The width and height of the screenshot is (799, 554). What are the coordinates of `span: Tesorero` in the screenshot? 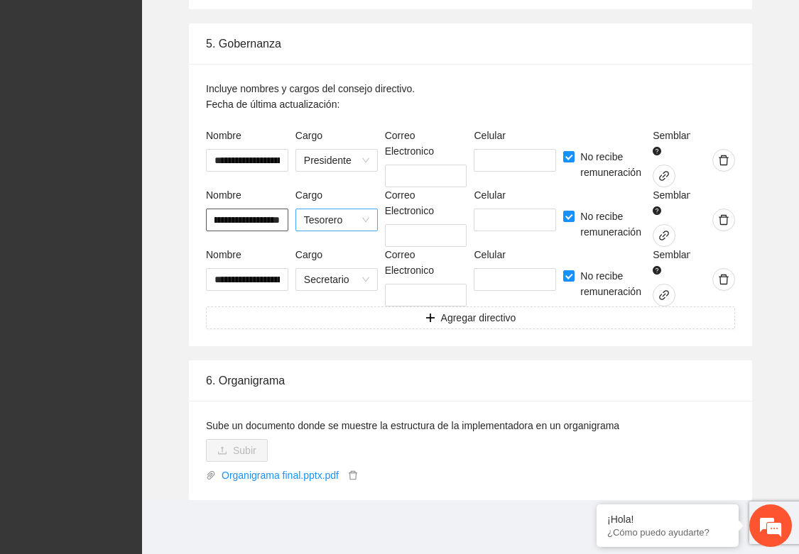 It's located at (336, 220).